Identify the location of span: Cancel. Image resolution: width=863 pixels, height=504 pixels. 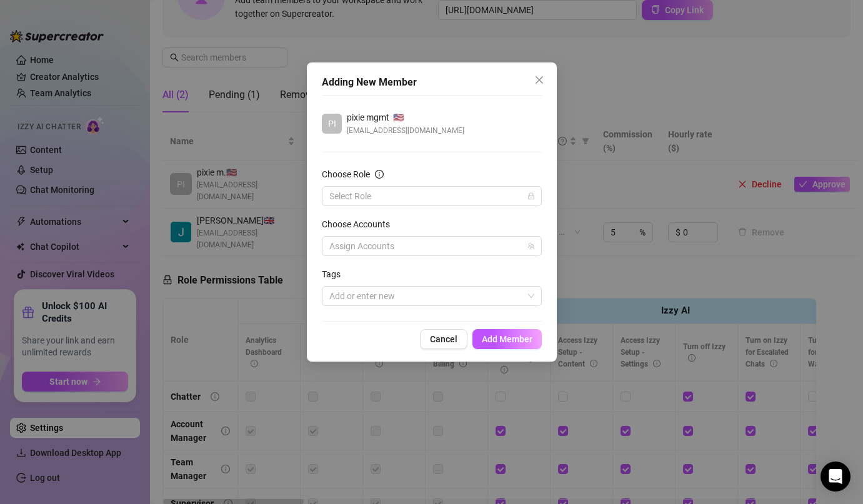
(444, 339).